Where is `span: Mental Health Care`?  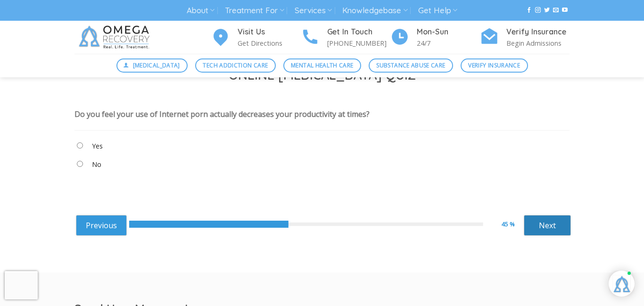
span: Mental Health Care is located at coordinates (322, 65).